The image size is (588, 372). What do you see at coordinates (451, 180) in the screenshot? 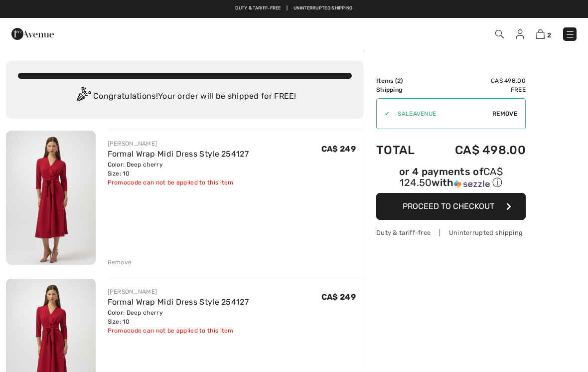
I see `div: or 4 payments ofCA$ 124.50withSezzle Click to learn more about Sezzle` at bounding box center [451, 180].